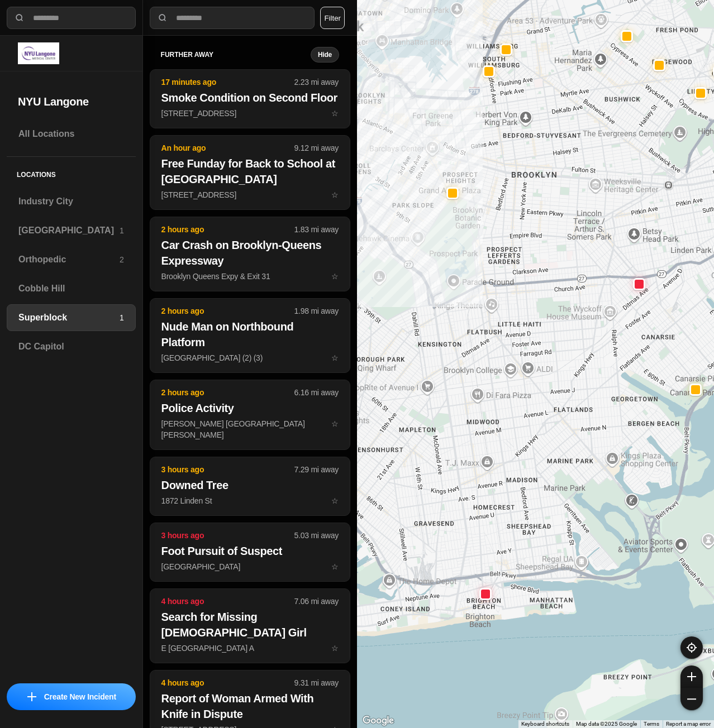 Image resolution: width=714 pixels, height=728 pixels. What do you see at coordinates (71, 173) in the screenshot?
I see `h5: Locations` at bounding box center [71, 173].